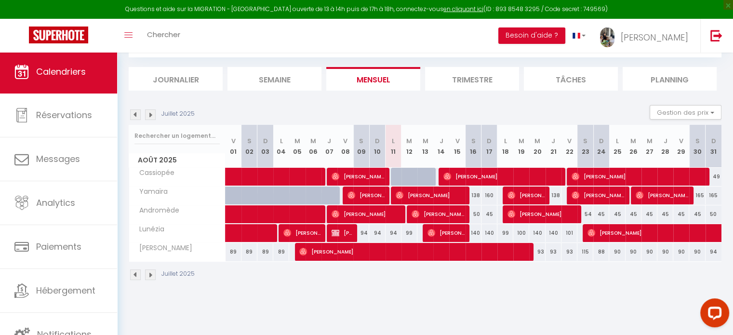 Image resolution: width=733 pixels, height=335 pixels. What do you see at coordinates (521, 146) in the screenshot?
I see `th: 19` at bounding box center [521, 146].